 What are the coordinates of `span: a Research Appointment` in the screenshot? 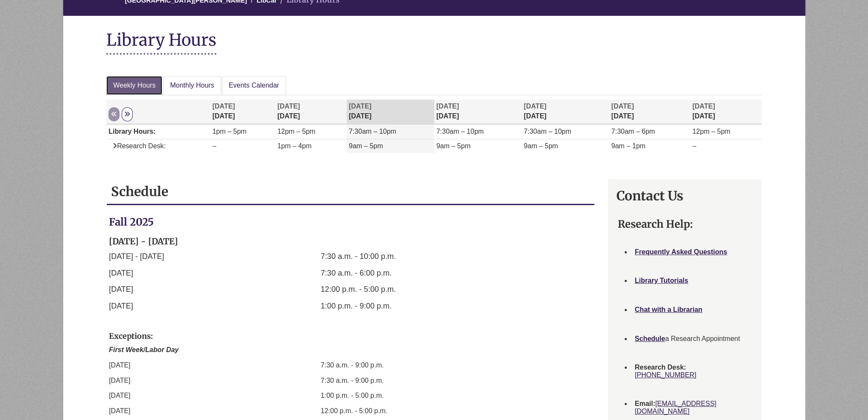 It's located at (687, 339).